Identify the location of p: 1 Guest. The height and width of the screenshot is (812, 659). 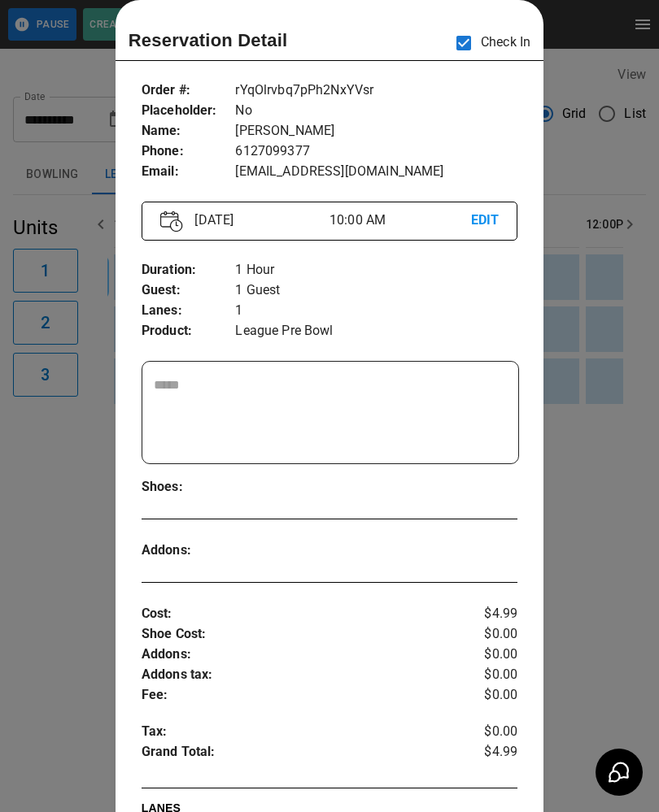
(376, 290).